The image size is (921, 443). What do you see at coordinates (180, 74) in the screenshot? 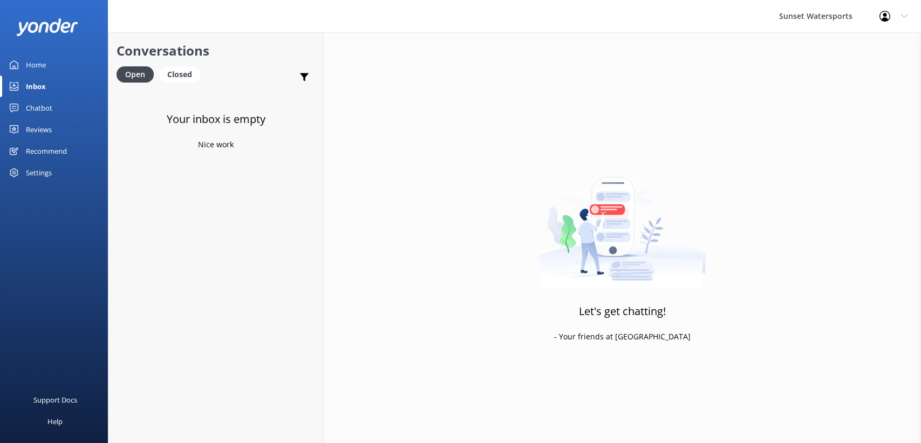
I see `div: Closed` at bounding box center [180, 74].